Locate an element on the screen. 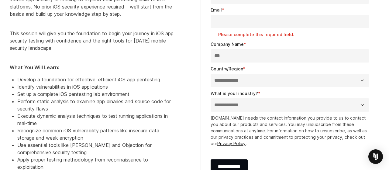 This screenshot has height=170, width=389. li: Set up a complete iOS pentesting lab environment is located at coordinates (96, 94).